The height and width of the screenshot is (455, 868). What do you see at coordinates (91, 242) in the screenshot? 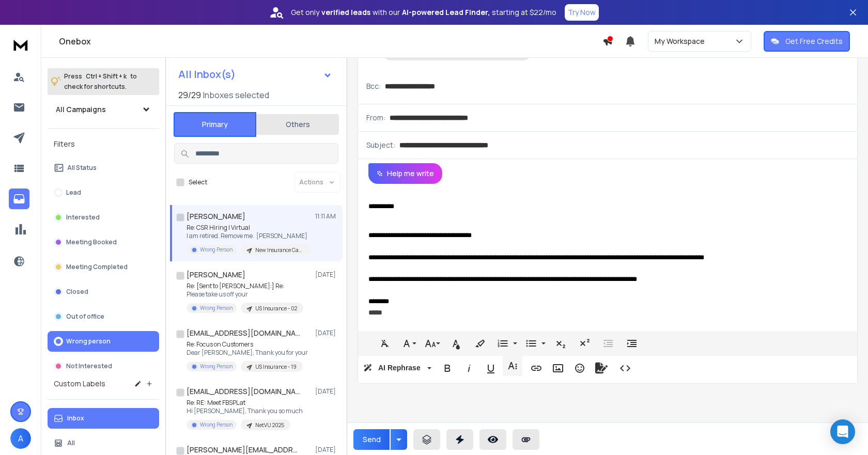
I see `p: Meeting Booked` at bounding box center [91, 242].